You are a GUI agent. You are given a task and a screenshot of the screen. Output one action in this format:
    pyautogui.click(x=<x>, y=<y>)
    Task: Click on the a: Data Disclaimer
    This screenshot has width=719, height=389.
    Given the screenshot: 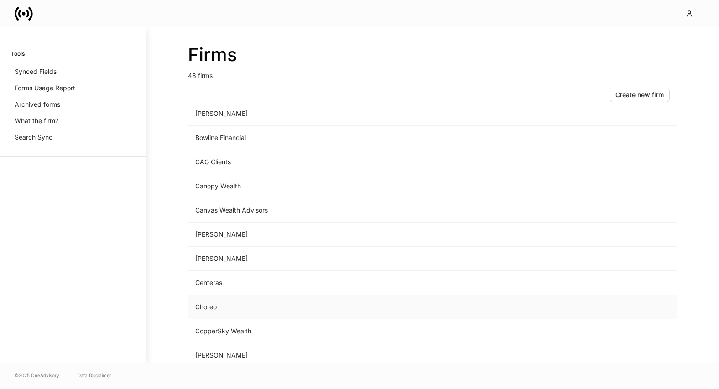 What is the action you would take?
    pyautogui.click(x=94, y=375)
    